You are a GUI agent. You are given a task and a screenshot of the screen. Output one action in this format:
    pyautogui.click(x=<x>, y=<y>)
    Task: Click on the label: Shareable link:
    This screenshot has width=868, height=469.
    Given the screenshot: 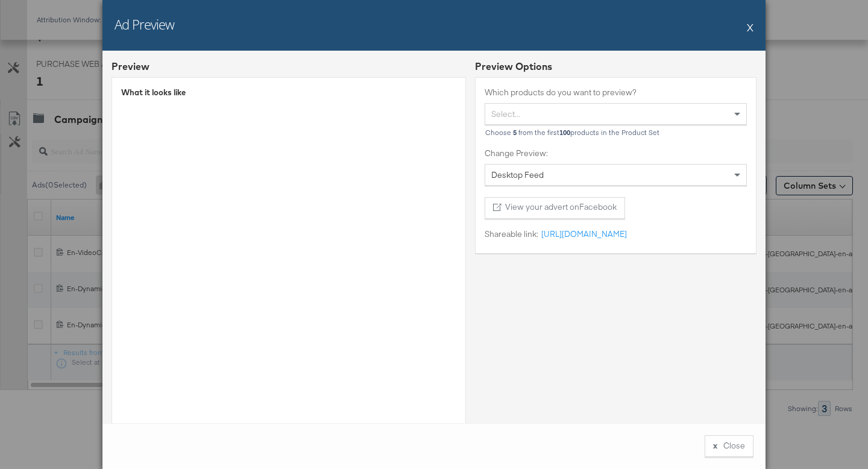 What is the action you would take?
    pyautogui.click(x=512, y=234)
    